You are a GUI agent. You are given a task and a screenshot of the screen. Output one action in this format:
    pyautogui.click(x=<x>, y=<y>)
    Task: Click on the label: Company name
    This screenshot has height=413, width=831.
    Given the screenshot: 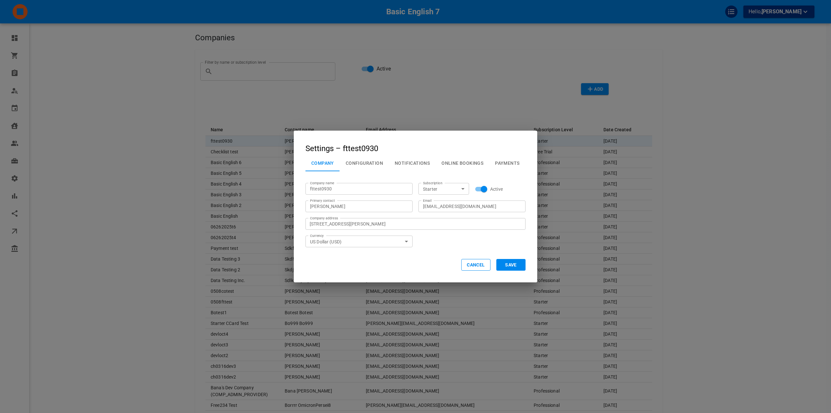 What is the action you would take?
    pyautogui.click(x=322, y=183)
    